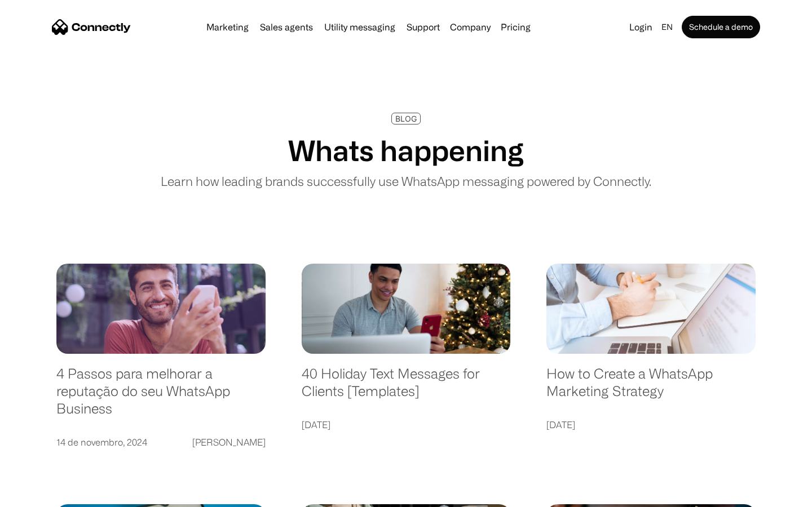 The height and width of the screenshot is (507, 812). What do you see at coordinates (667, 27) in the screenshot?
I see `div: en` at bounding box center [667, 27].